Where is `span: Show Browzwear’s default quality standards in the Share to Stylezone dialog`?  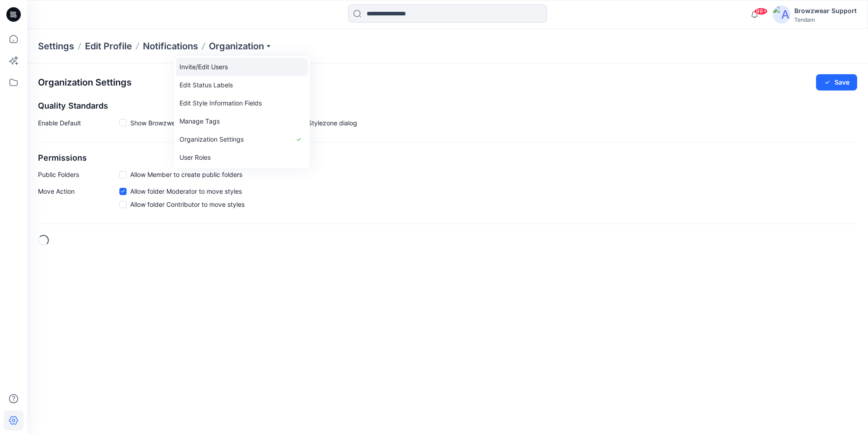 span: Show Browzwear’s default quality standards in the Share to Stylezone dialog is located at coordinates (243, 122).